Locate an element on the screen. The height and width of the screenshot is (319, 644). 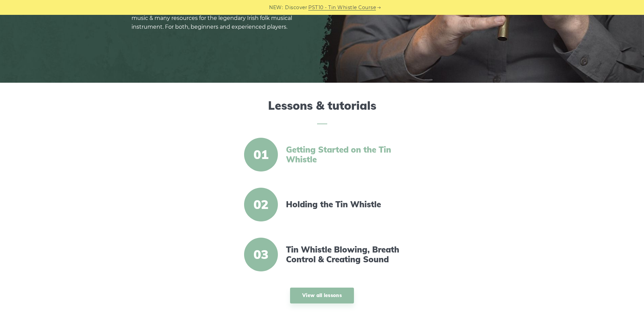
span: NEW: is located at coordinates (276, 8).